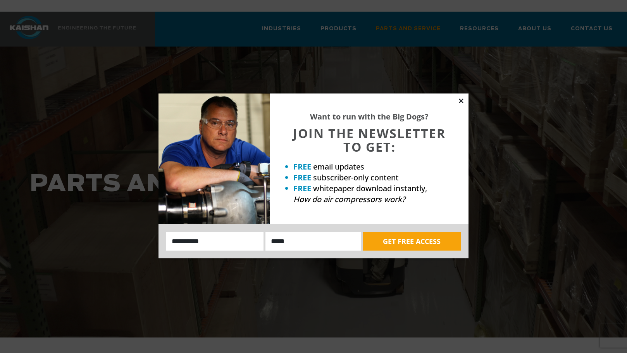  What do you see at coordinates (369, 116) in the screenshot?
I see `strong: Want to run with the Big Dogs?` at bounding box center [369, 116].